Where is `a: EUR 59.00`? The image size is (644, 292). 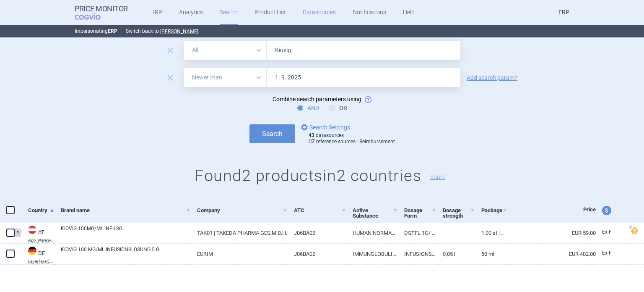 a: EUR 59.00 is located at coordinates (551, 232).